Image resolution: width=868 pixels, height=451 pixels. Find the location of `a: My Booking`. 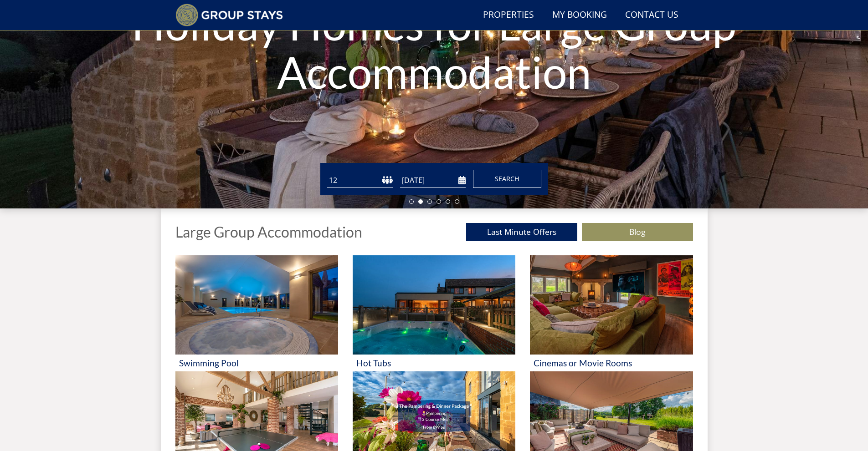

a: My Booking is located at coordinates (579, 15).